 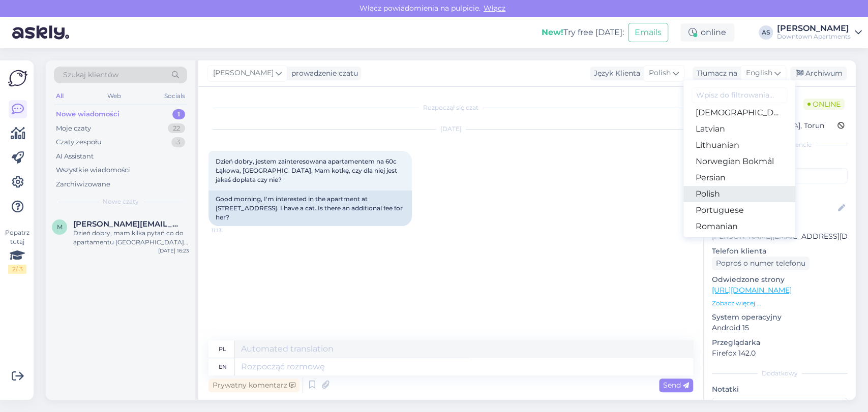 What do you see at coordinates (114, 96) in the screenshot?
I see `div: Web` at bounding box center [114, 96].